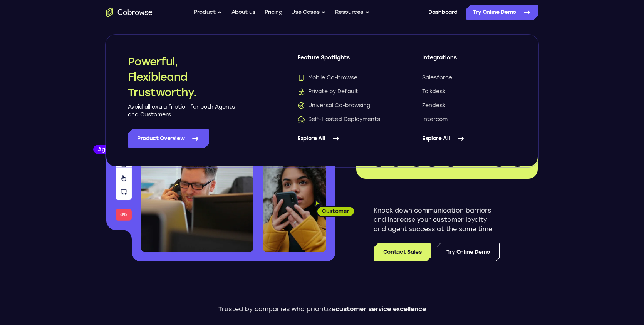  I want to click on img: A customer support agent talking on the phone, so click(197, 183).